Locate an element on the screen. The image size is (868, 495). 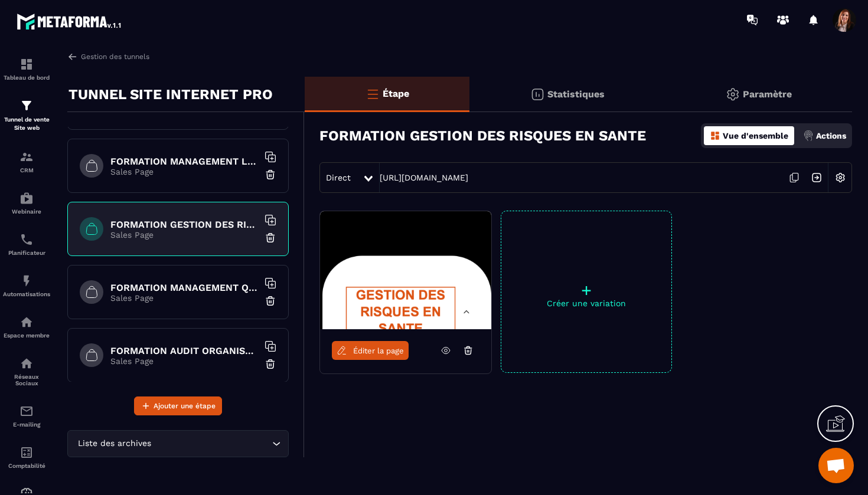
img: logo is located at coordinates (69, 21).